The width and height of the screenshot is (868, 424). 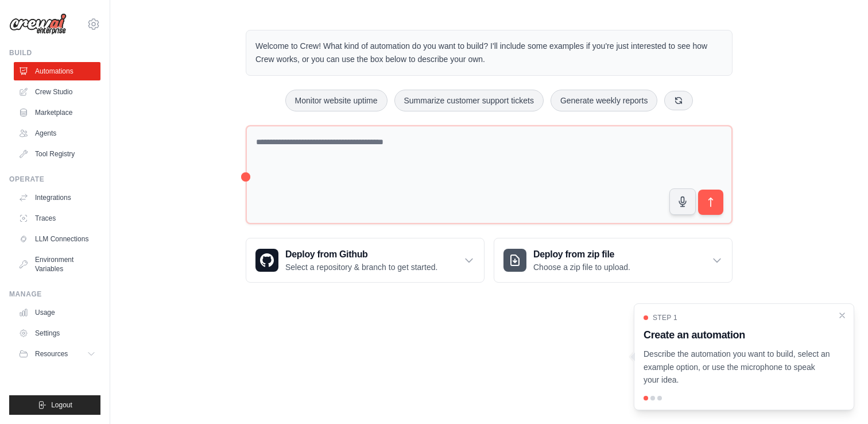 I want to click on button: Summarize customer support tickets, so click(x=469, y=101).